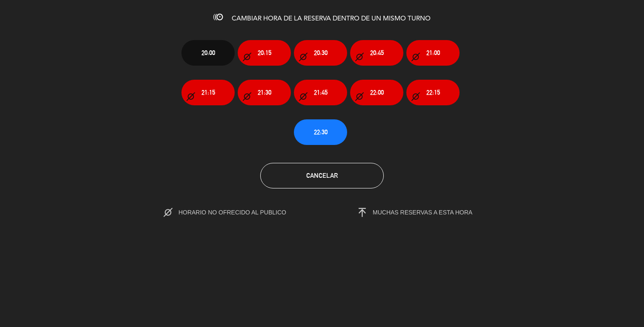 The height and width of the screenshot is (327, 644). Describe the element at coordinates (331, 19) in the screenshot. I see `span: CAMBIAR HORA DE LA RESERVA DENTRO DE UN MISMO TURNO` at that location.